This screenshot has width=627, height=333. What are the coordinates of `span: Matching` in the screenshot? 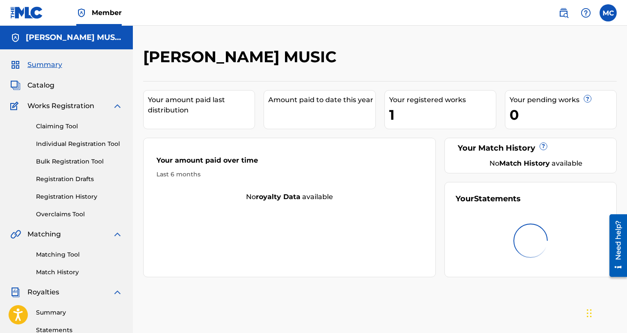 It's located at (44, 234).